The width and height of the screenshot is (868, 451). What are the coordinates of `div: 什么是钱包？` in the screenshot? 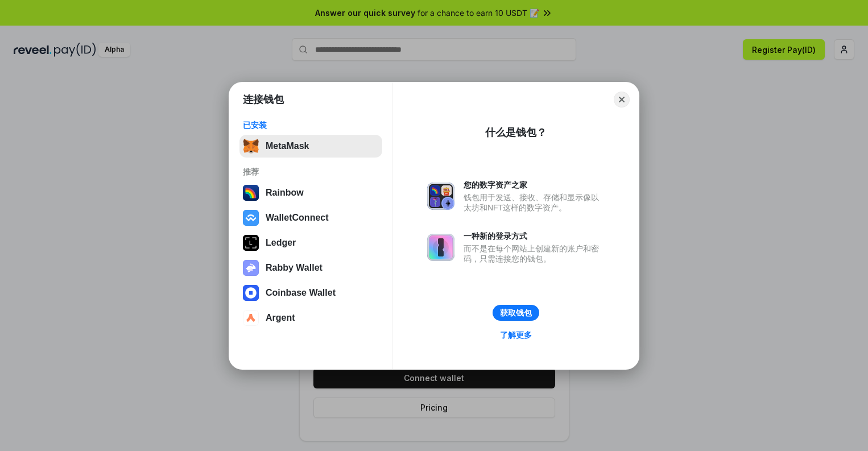 It's located at (516, 132).